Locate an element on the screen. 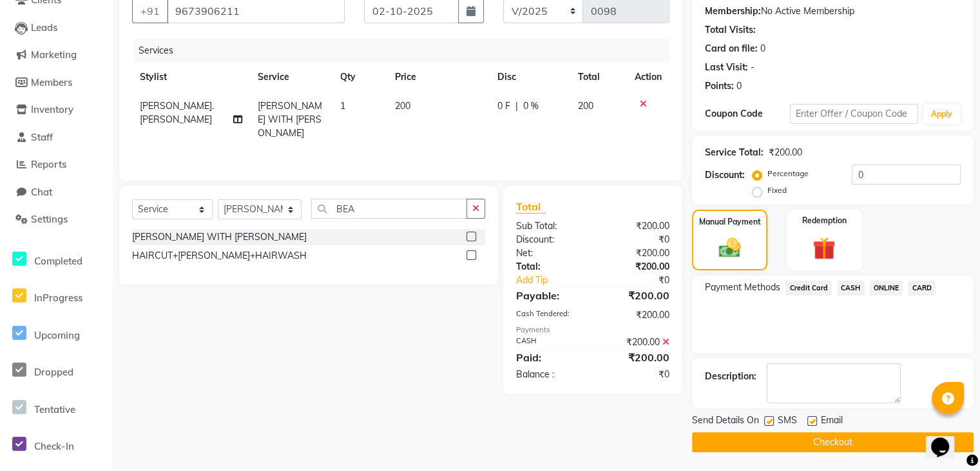 The width and height of the screenshot is (980, 471). div: Points: is located at coordinates (719, 86).